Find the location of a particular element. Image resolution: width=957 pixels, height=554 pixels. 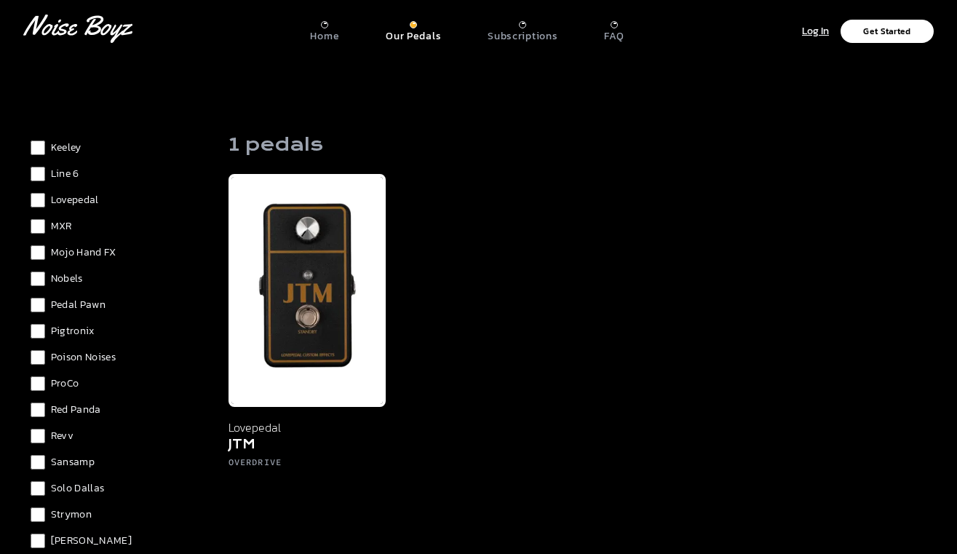

button: Get Started is located at coordinates (887, 31).